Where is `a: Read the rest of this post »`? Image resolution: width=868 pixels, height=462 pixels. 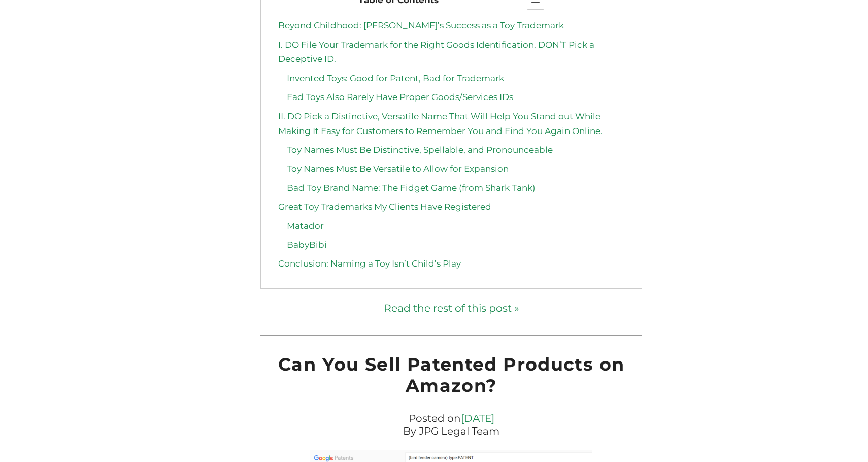
a: Read the rest of this post » is located at coordinates (451, 308).